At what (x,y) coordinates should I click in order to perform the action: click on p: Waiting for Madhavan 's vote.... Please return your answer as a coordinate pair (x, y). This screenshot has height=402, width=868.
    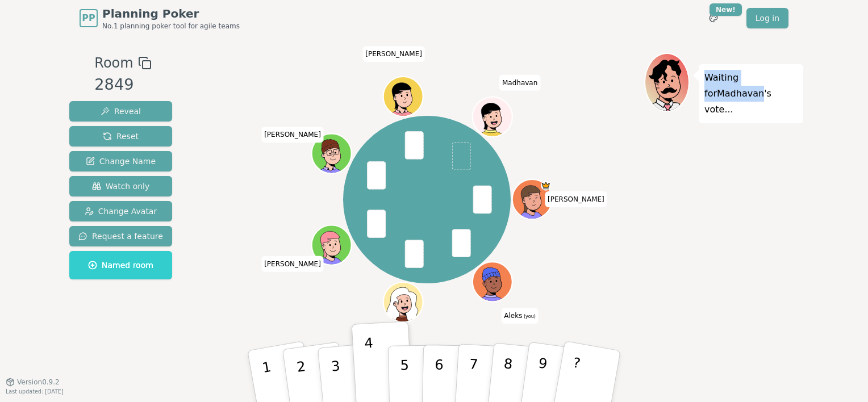
    Looking at the image, I should click on (751, 94).